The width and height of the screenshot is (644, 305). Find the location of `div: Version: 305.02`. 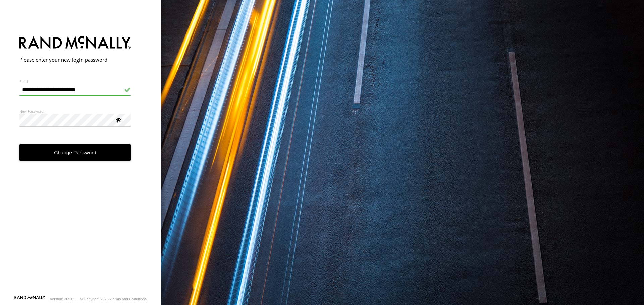

div: Version: 305.02 is located at coordinates (63, 299).